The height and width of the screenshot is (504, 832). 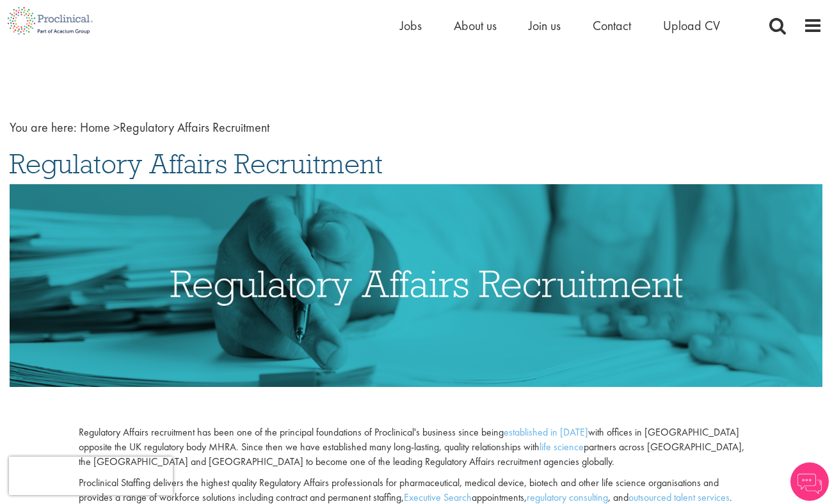 I want to click on span: Contact, so click(x=612, y=26).